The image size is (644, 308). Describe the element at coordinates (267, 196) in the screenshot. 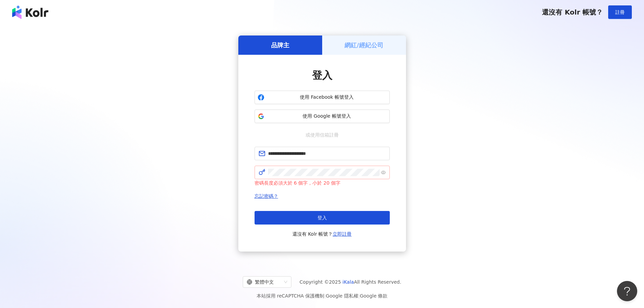

I see `a: 忘記密碼？` at that location.